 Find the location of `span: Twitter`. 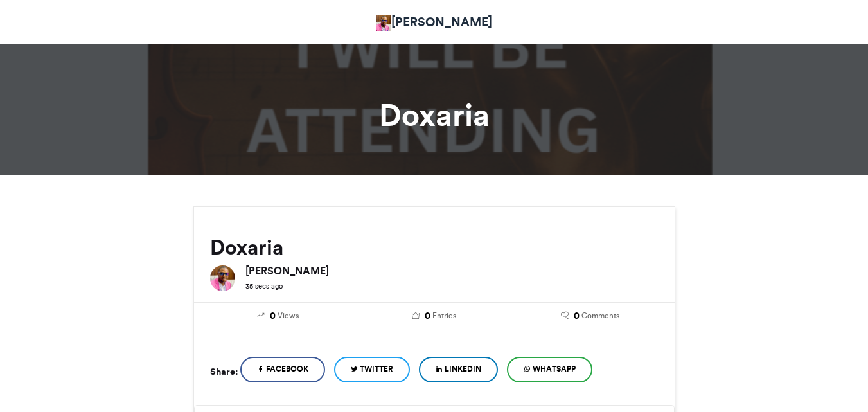

span: Twitter is located at coordinates (377, 369).